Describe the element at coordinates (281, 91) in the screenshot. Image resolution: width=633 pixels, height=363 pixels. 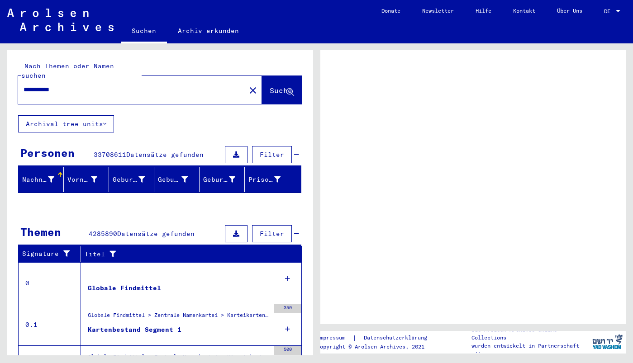
I see `span: Suche` at that location.